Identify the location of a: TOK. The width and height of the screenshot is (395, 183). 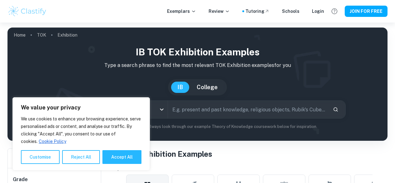
(42, 35).